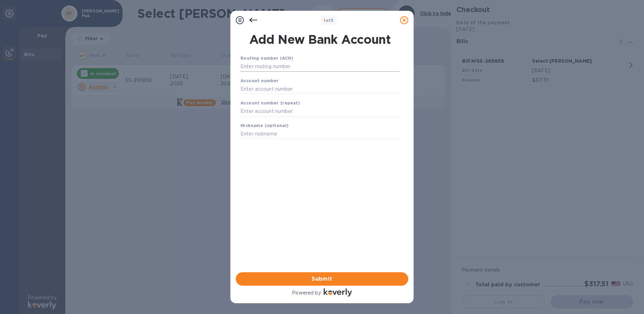  I want to click on h1: Add New Bank Account, so click(320, 40).